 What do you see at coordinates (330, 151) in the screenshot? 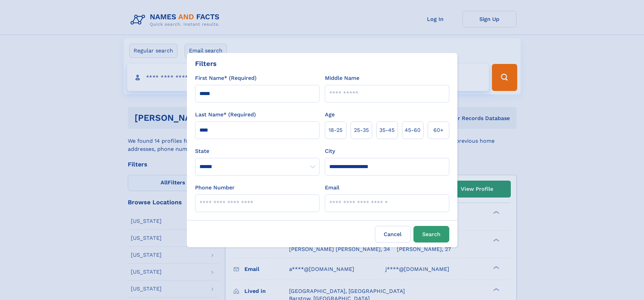
I see `label: City` at bounding box center [330, 151].